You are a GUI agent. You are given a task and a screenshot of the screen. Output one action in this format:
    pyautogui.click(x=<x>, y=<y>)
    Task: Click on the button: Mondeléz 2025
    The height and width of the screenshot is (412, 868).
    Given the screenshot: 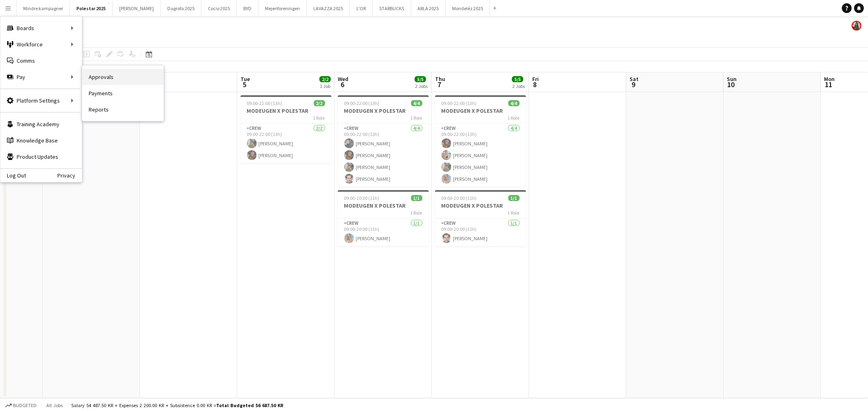 What is the action you would take?
    pyautogui.click(x=468, y=8)
    